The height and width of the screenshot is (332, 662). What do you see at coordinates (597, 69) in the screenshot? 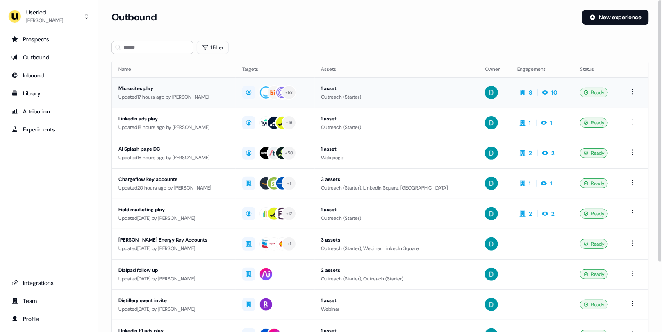
I see `th: Status` at bounding box center [597, 69].